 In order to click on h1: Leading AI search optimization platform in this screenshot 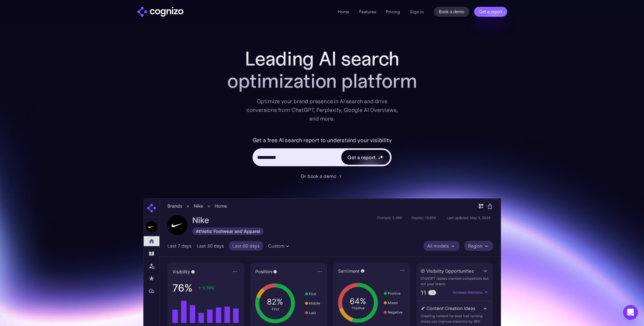, I will do `click(322, 70)`.